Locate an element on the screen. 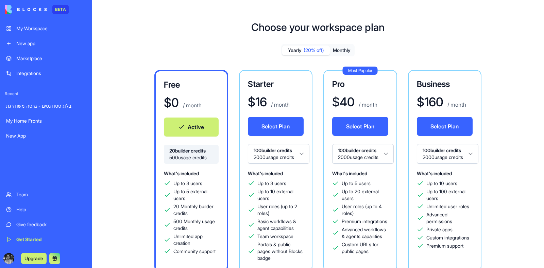 The image size is (544, 268). div: My Home Fronts is located at coordinates (46, 121).